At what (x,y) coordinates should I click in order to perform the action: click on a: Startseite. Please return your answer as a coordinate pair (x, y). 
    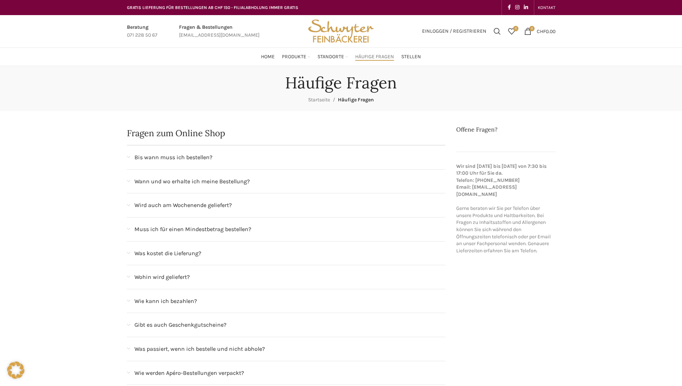
    Looking at the image, I should click on (319, 100).